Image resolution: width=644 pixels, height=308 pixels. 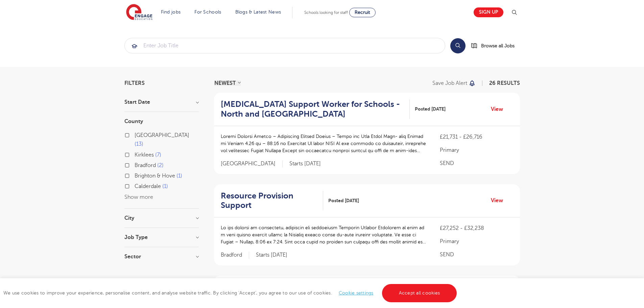 What do you see at coordinates (505, 83) in the screenshot?
I see `span: 26 RESULTS` at bounding box center [505, 83].